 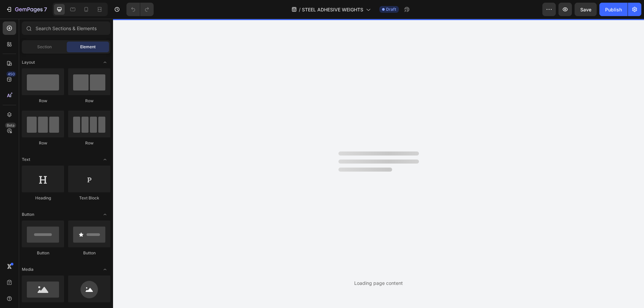 I want to click on span: Section, so click(x=44, y=47).